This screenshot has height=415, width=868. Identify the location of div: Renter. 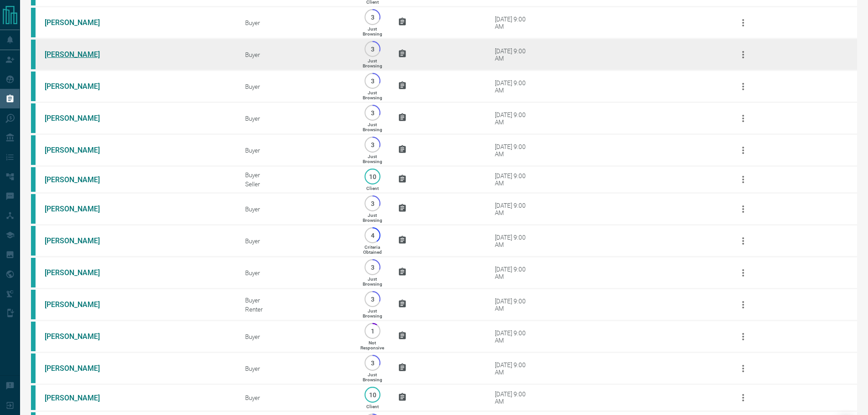
(296, 310).